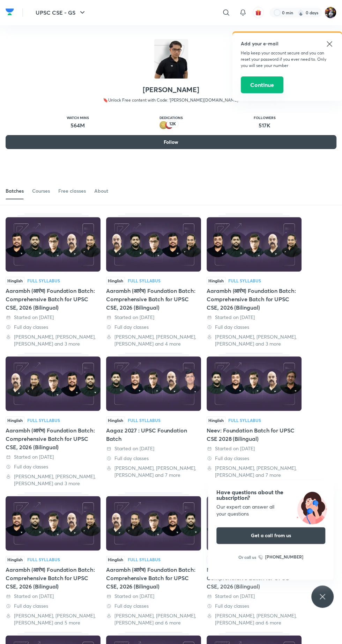  What do you see at coordinates (301, 13) in the screenshot?
I see `img: streak` at bounding box center [301, 13].